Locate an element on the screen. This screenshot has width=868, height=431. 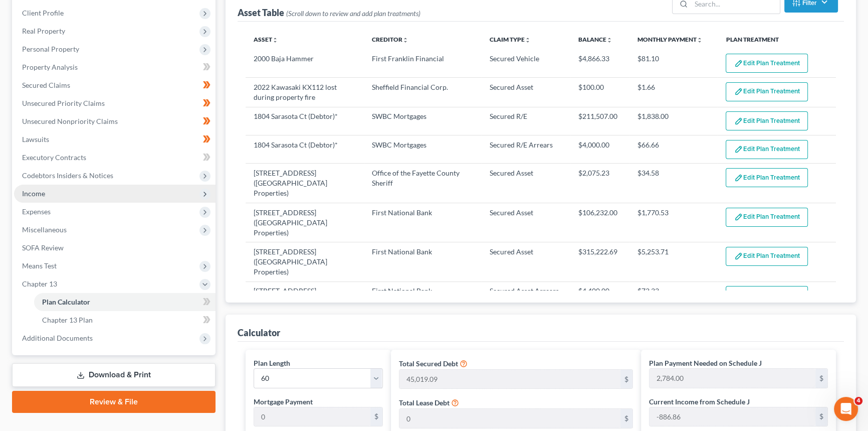
td: $66.66 is located at coordinates (674, 150).